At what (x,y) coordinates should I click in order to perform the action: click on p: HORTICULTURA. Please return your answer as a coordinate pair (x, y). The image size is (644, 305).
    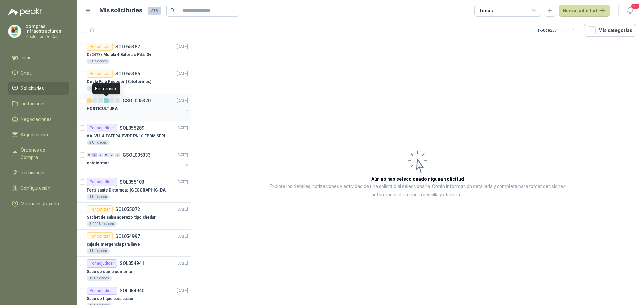
    Looking at the image, I should click on (102, 109).